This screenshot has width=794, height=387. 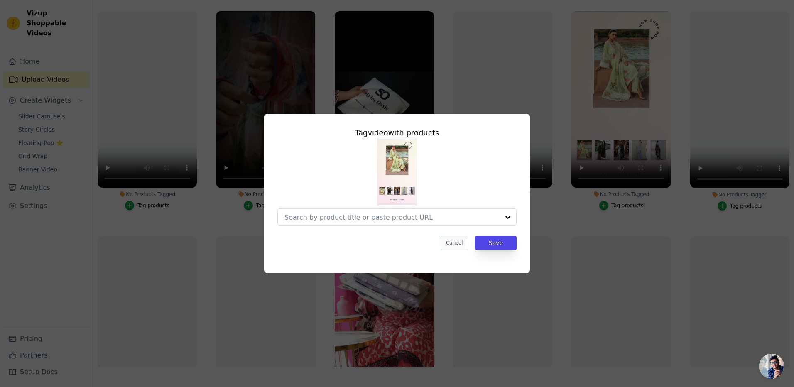 I want to click on img: reel-preview-t1100t-w7.myshopify.com-3685249155252452719_65346058258.jpeg, so click(x=397, y=172).